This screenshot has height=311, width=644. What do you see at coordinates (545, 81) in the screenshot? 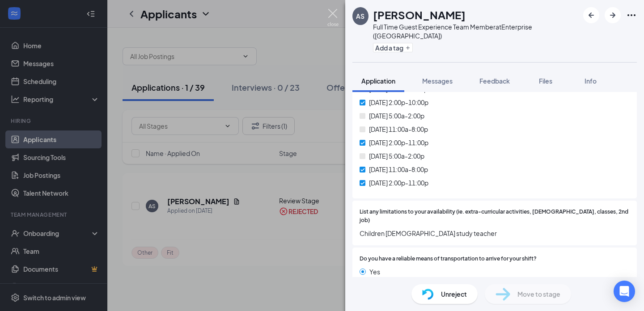
I see `span: Files` at bounding box center [545, 81].